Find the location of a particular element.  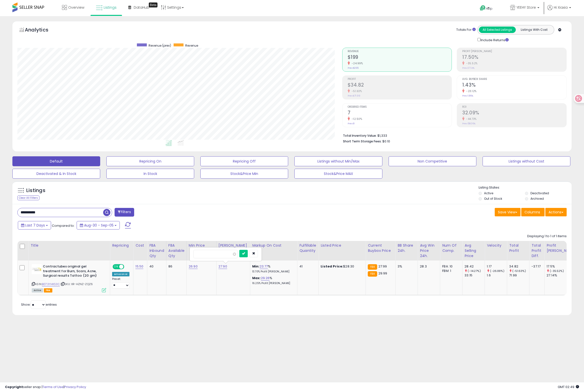

div: Total Profit is located at coordinates (518, 248).